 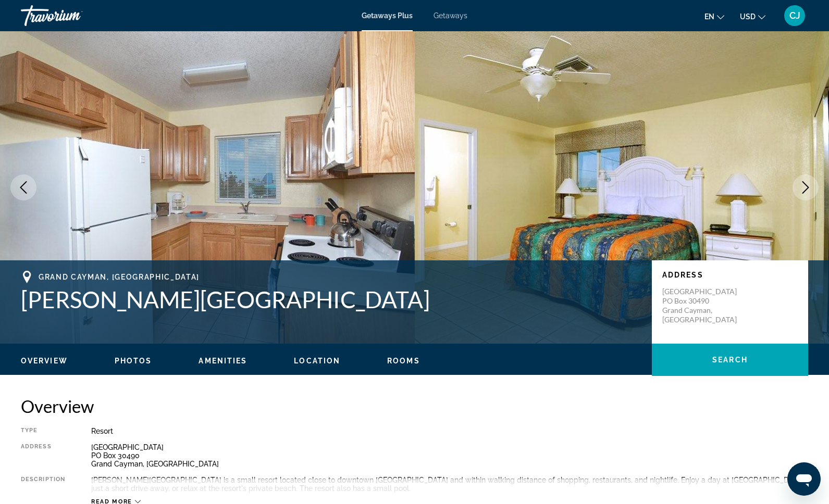 I want to click on button: User Menu, so click(x=794, y=16).